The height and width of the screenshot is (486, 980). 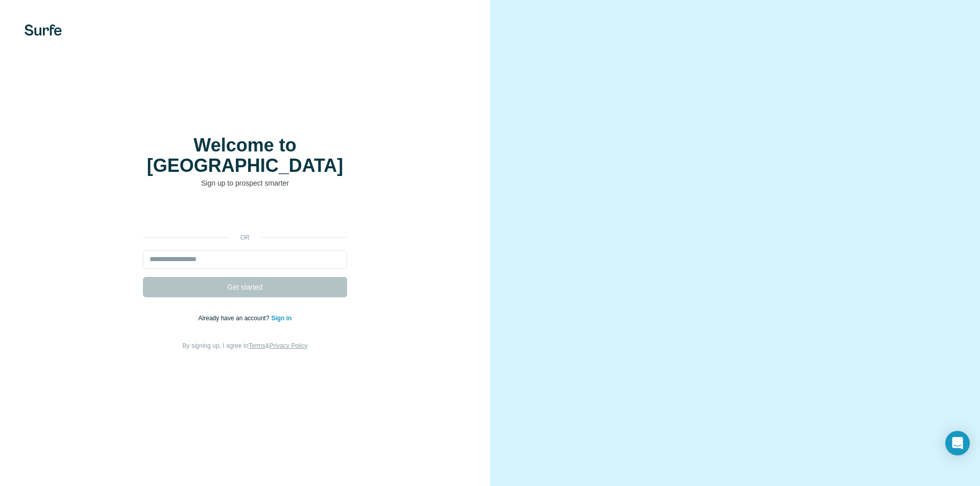 What do you see at coordinates (257, 346) in the screenshot?
I see `a: Terms` at bounding box center [257, 346].